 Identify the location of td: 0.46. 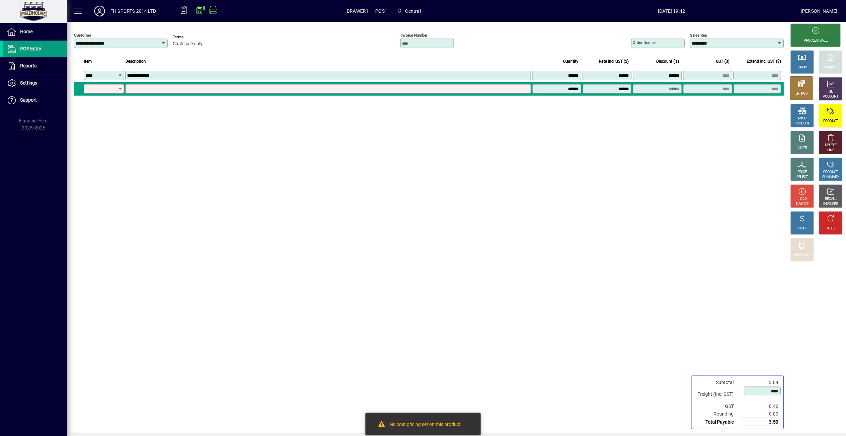
(761, 406).